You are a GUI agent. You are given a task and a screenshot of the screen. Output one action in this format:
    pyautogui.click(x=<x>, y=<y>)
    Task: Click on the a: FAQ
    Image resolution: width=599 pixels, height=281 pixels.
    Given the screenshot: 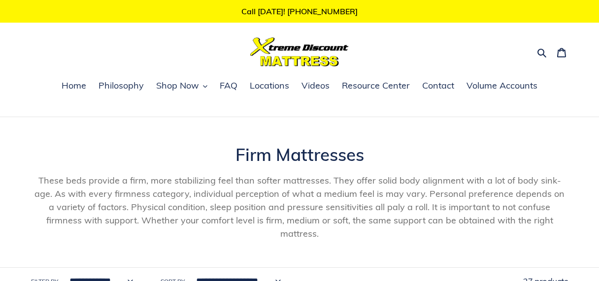 What is the action you would take?
    pyautogui.click(x=229, y=86)
    